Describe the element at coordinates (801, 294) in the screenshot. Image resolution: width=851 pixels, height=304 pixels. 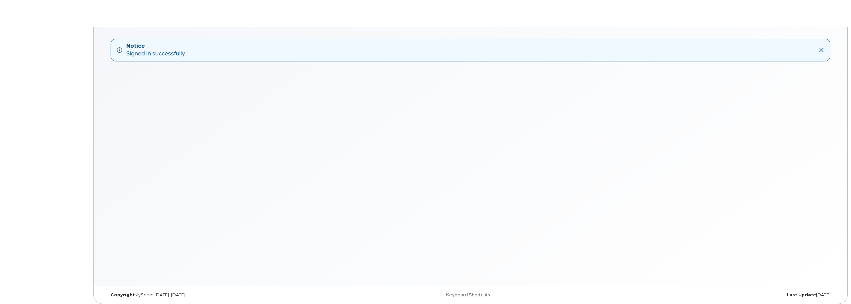
I see `strong: Last Update` at that location.